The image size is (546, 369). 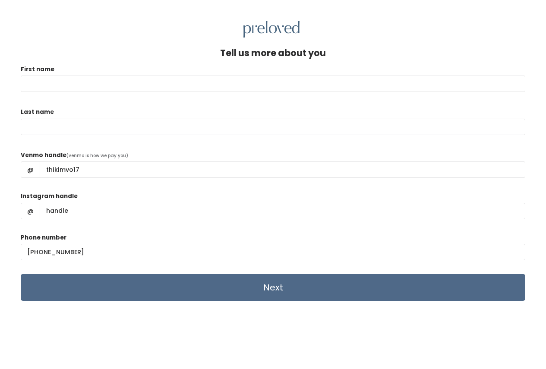 What do you see at coordinates (44, 155) in the screenshot?
I see `label: Venmo handle` at bounding box center [44, 155].